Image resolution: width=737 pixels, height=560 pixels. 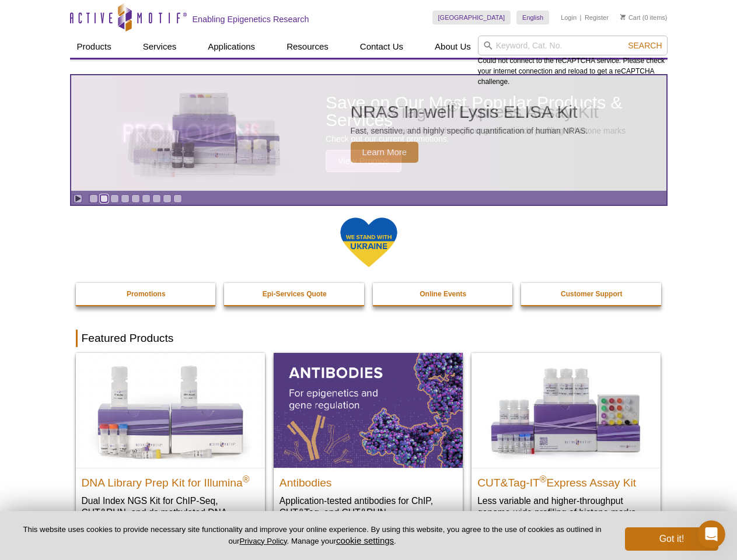 What do you see at coordinates (94, 47) in the screenshot?
I see `a: Products` at bounding box center [94, 47].